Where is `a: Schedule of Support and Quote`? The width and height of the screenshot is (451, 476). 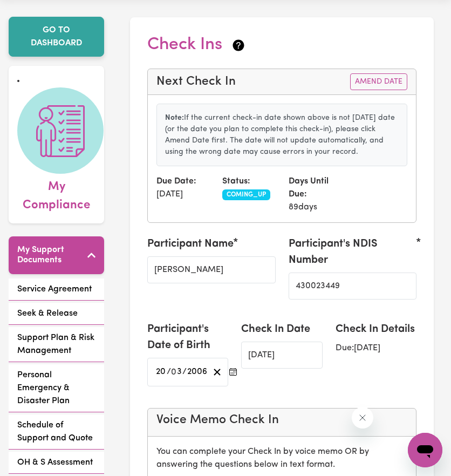
a: Schedule of Support and Quote is located at coordinates (56, 432).